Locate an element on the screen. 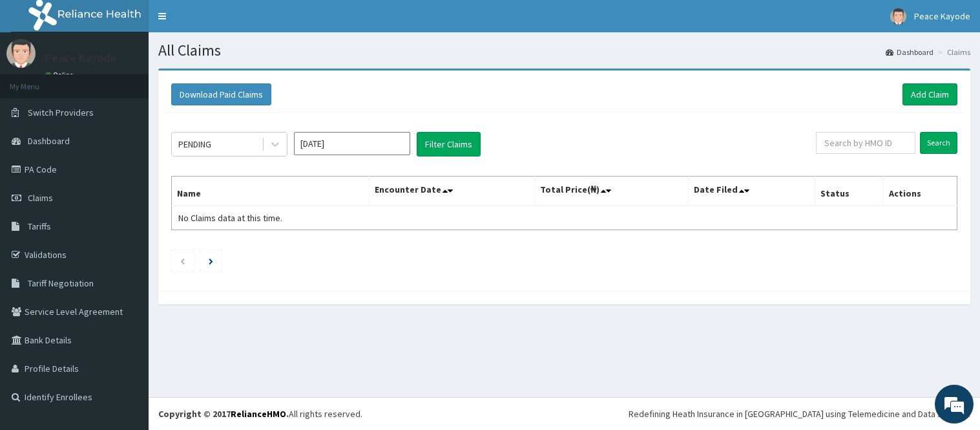 The height and width of the screenshot is (430, 980). th: Actions is located at coordinates (920, 192).